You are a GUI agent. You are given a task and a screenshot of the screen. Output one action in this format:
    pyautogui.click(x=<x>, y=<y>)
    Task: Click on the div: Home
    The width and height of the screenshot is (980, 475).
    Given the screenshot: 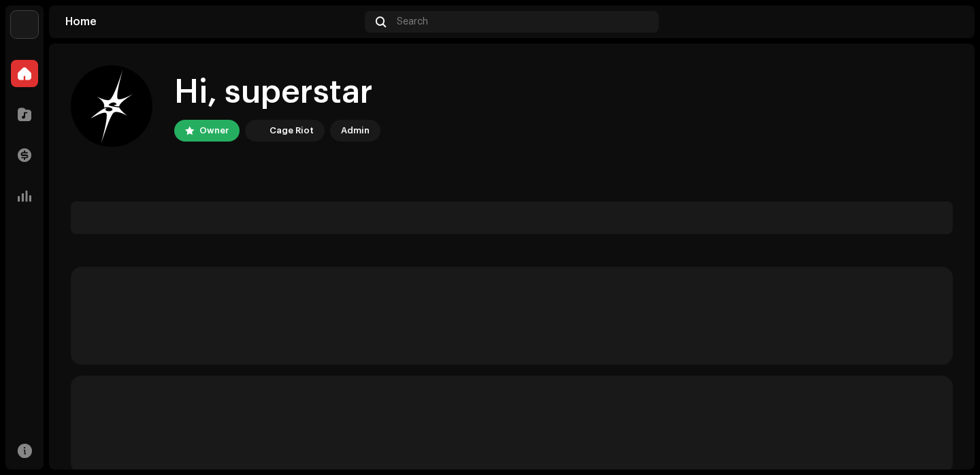 What is the action you would take?
    pyautogui.click(x=213, y=22)
    